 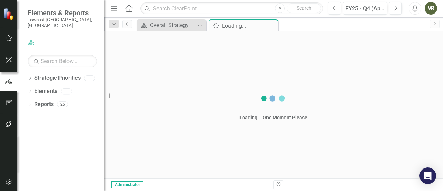 I want to click on input: Search Below..., so click(x=62, y=61).